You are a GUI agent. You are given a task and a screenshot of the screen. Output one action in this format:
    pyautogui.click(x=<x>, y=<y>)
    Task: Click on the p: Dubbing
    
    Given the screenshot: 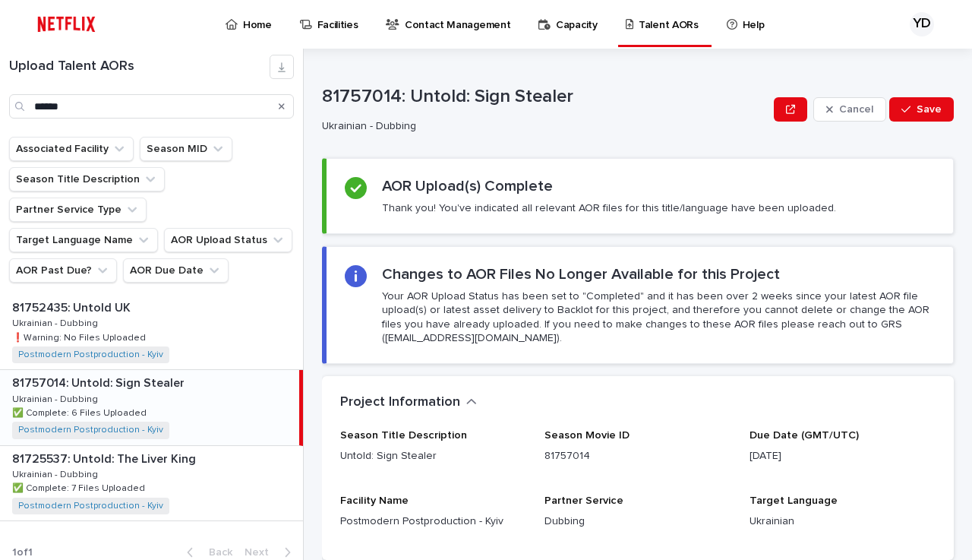 What is the action you would take?
    pyautogui.click(x=637, y=521)
    